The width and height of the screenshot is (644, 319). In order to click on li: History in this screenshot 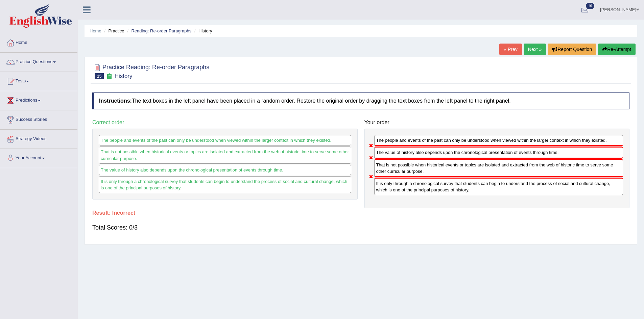, I will do `click(202, 31)`.